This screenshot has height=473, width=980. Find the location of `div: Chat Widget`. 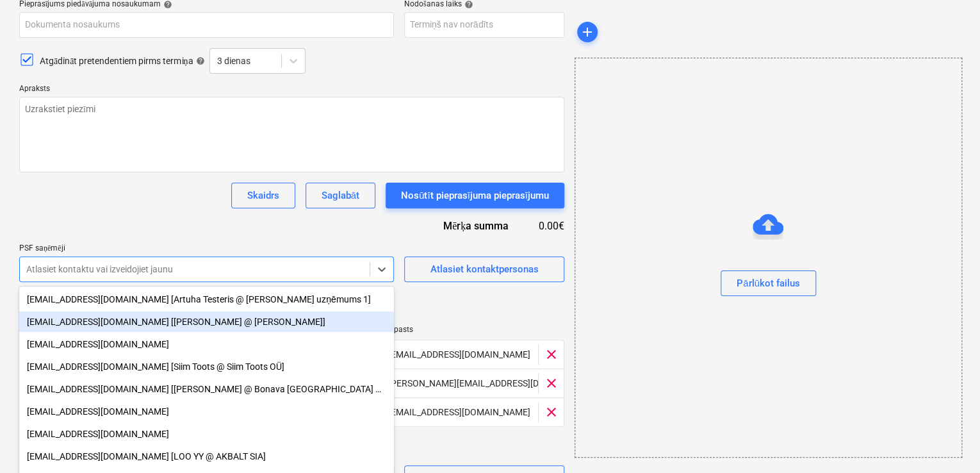

div: Chat Widget is located at coordinates (948, 442).